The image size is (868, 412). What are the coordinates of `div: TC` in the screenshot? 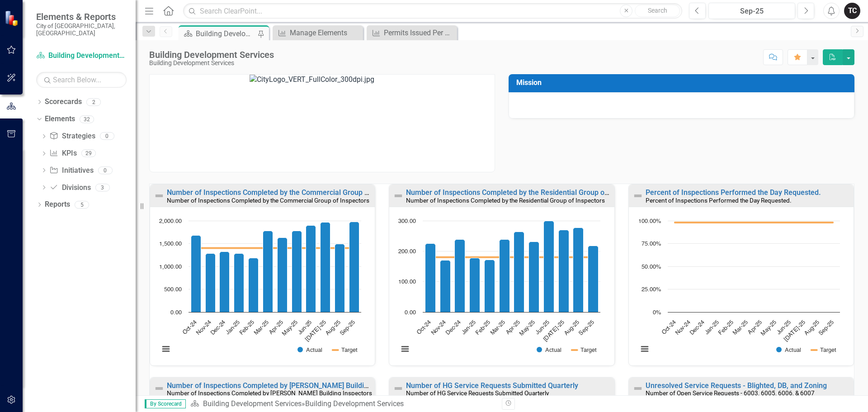 It's located at (852, 11).